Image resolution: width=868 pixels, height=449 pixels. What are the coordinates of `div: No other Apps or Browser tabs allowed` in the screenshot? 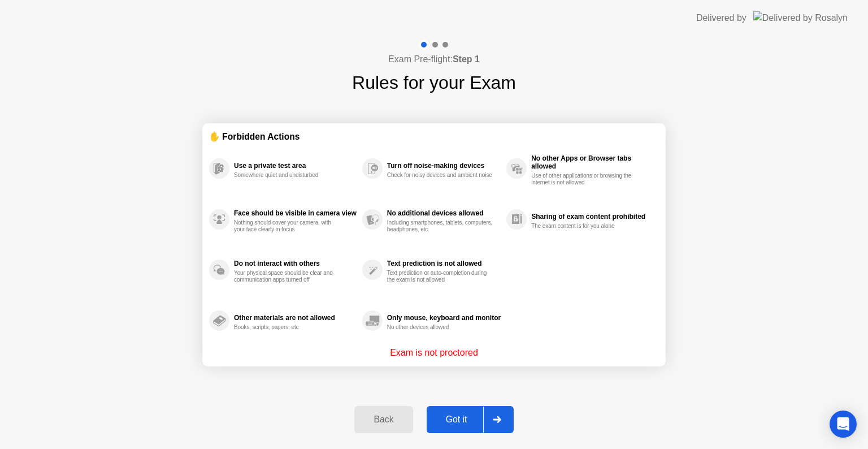 It's located at (592, 163).